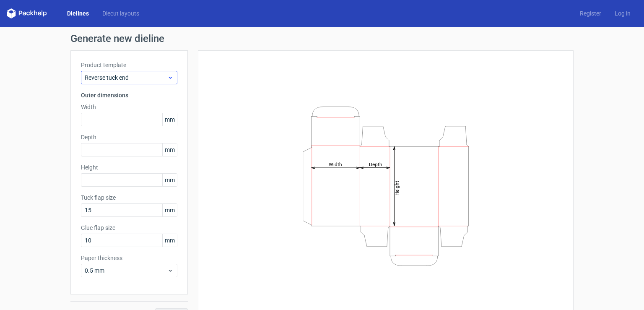  I want to click on label: Height, so click(129, 167).